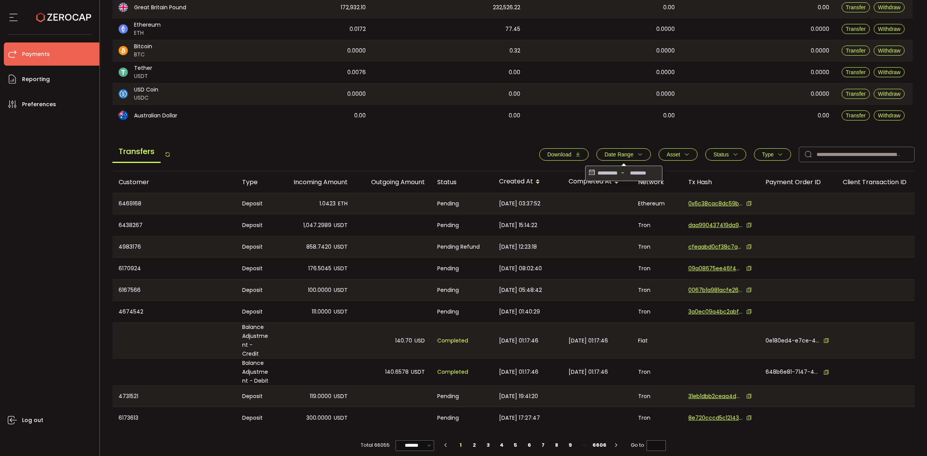 The image size is (927, 456). What do you see at coordinates (502, 445) in the screenshot?
I see `li: 4` at bounding box center [502, 445].